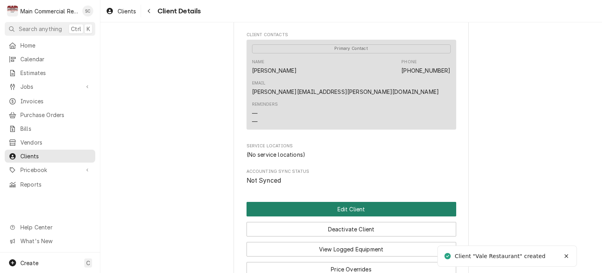  Describe the element at coordinates (50, 86) in the screenshot. I see `span: Jobs` at that location.